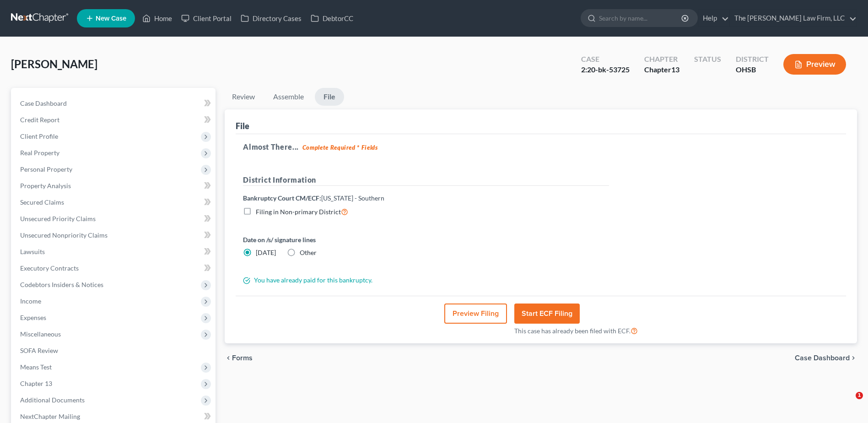  I want to click on strong: Complete Required * Fields, so click(340, 147).